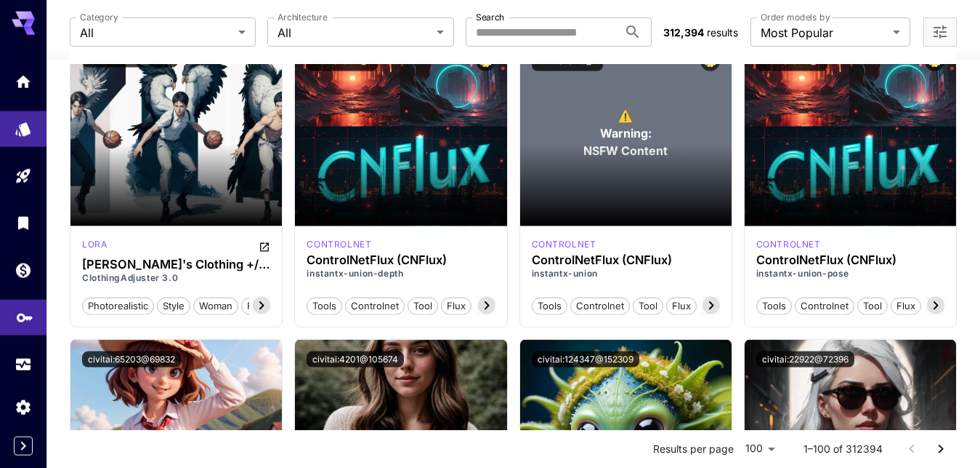 This screenshot has height=468, width=980. What do you see at coordinates (355, 359) in the screenshot?
I see `button: civitai:4201@105674` at bounding box center [355, 359].